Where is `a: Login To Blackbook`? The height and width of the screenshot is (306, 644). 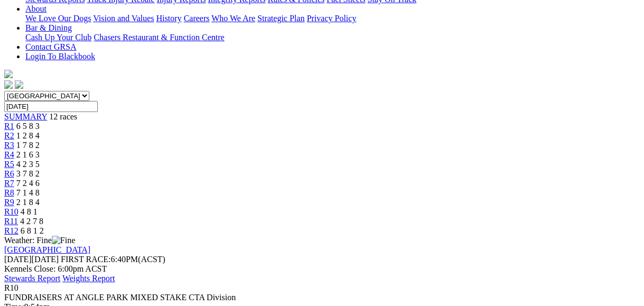 a: Login To Blackbook is located at coordinates (61, 56).